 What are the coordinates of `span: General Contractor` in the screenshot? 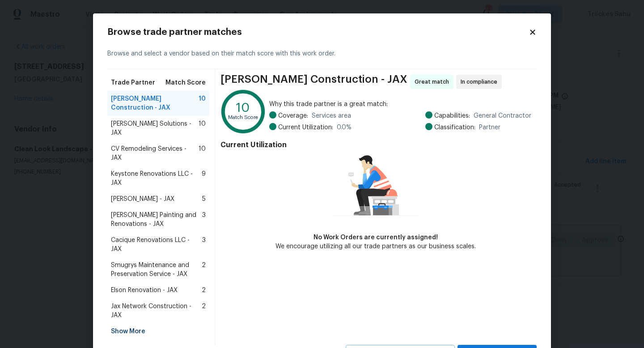 It's located at (502, 116).